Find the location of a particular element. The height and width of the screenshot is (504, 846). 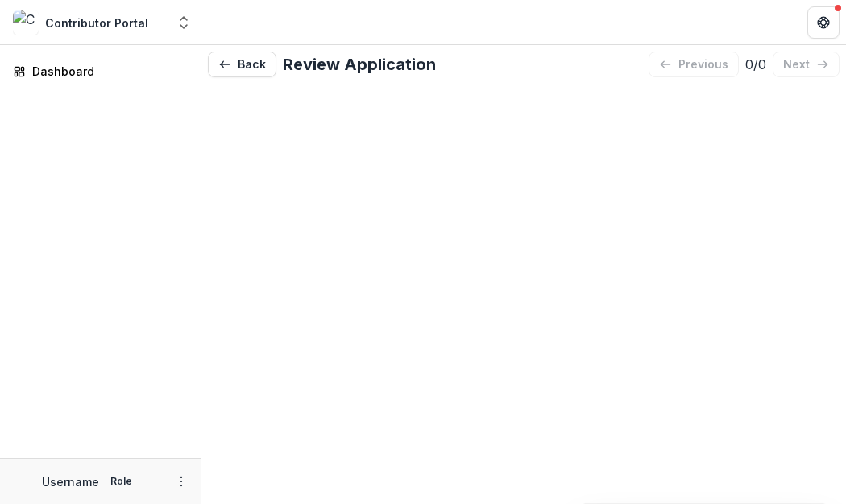

p: 0 / 0 is located at coordinates (756, 64).